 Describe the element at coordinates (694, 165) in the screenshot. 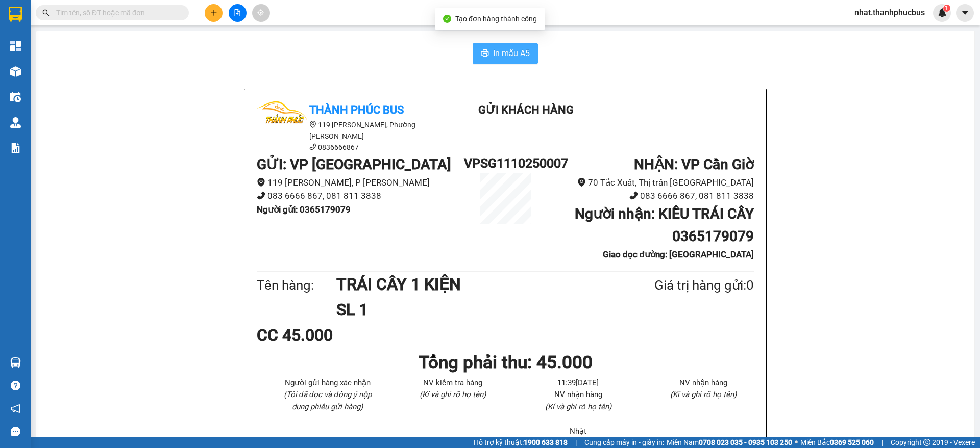

I see `b: NHẬN : VP Cần Giờ` at that location.